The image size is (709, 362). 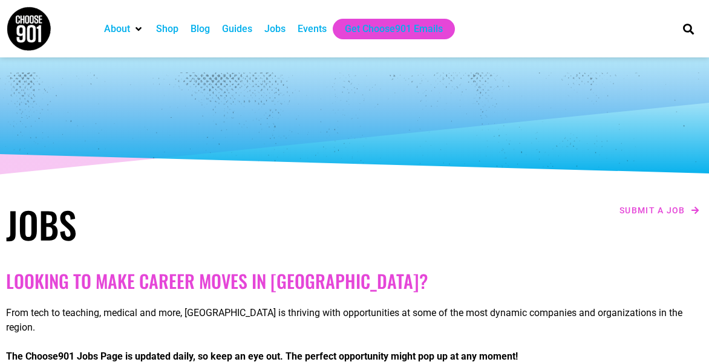 What do you see at coordinates (652, 211) in the screenshot?
I see `span: Submit a job` at bounding box center [652, 211].